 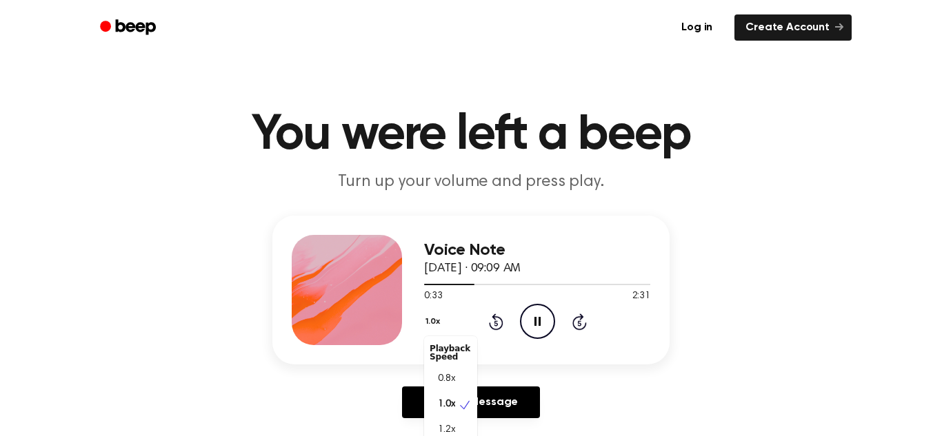 I want to click on span: 1.0x, so click(x=446, y=405).